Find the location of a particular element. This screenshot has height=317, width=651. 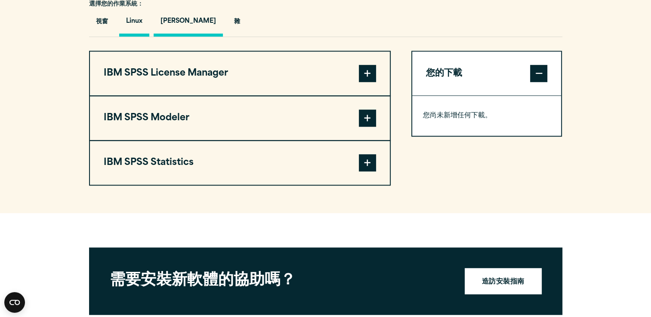

button: IBM SPSS License Manager is located at coordinates (240, 74).